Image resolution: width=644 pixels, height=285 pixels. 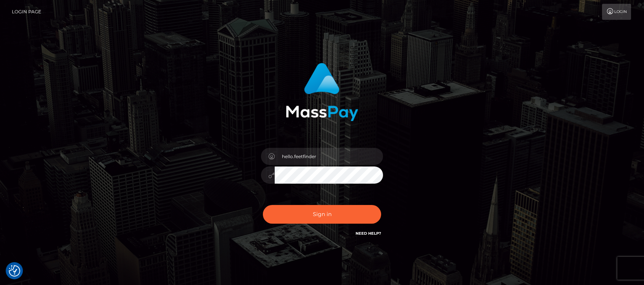 What do you see at coordinates (322, 92) in the screenshot?
I see `img: MassPay Login` at bounding box center [322, 92].